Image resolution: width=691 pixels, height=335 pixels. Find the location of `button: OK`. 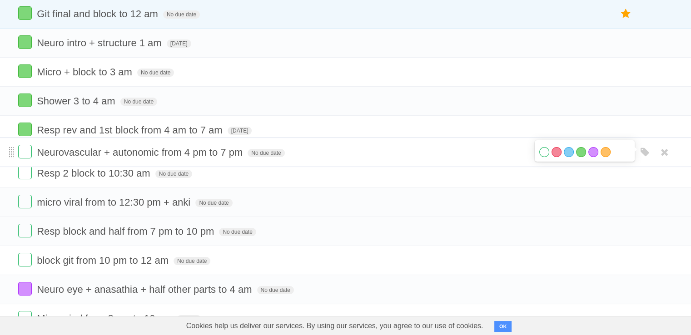

button: OK is located at coordinates (503, 326).